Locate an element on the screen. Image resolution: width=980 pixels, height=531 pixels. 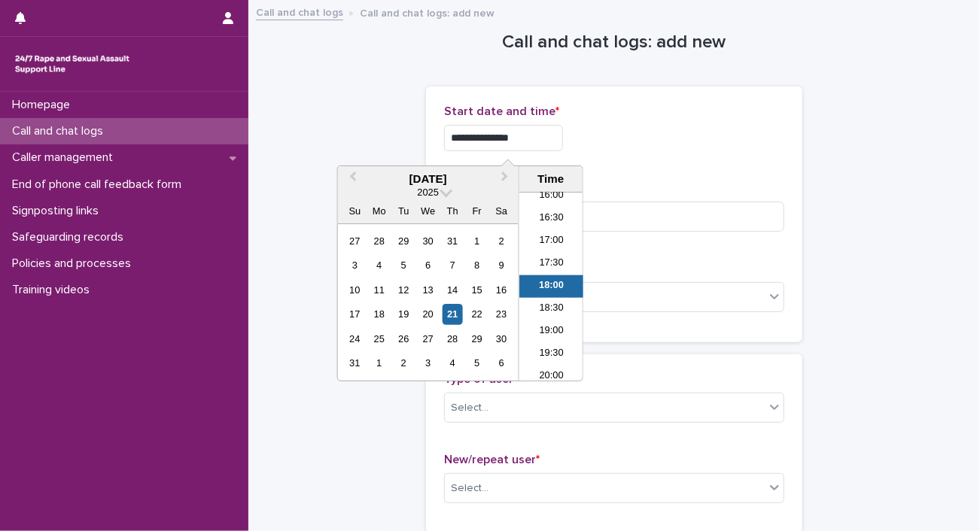
div: Choose Monday, August 18th, 2025 is located at coordinates (379, 314).